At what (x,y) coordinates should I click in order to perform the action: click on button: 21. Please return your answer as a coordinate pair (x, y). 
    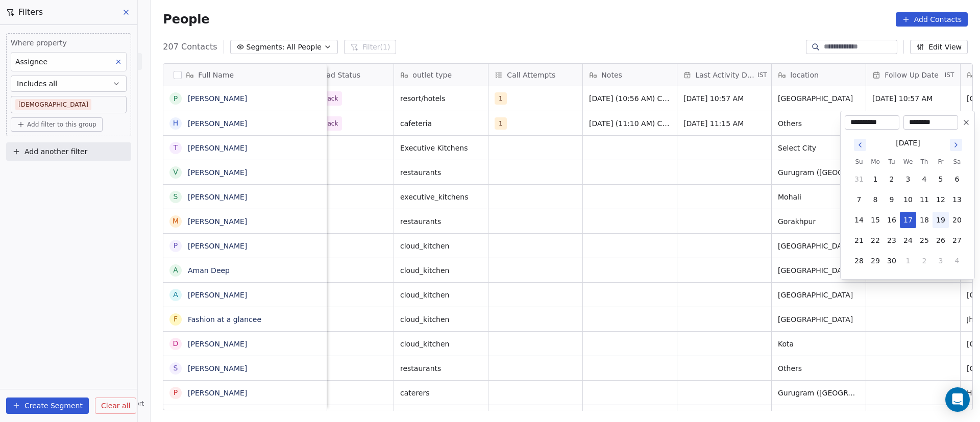
    Looking at the image, I should click on (859, 240).